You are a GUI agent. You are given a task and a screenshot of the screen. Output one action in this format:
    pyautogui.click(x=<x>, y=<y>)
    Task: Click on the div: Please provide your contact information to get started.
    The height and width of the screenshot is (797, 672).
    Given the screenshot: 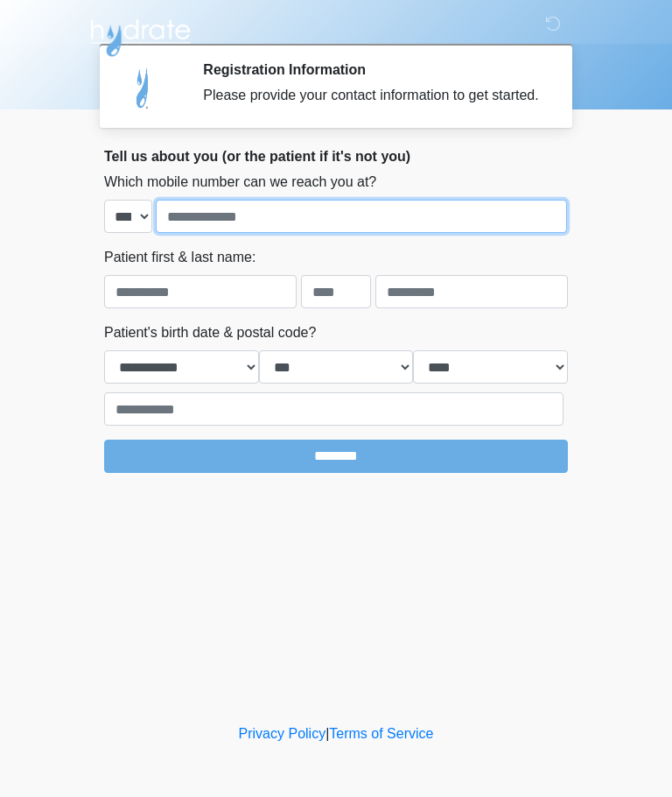 What is the action you would take?
    pyautogui.click(x=372, y=95)
    